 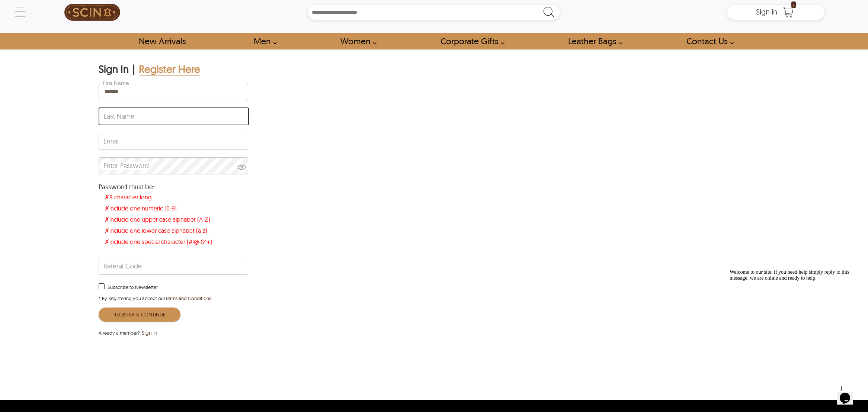 I want to click on div: Register Here, so click(x=169, y=69).